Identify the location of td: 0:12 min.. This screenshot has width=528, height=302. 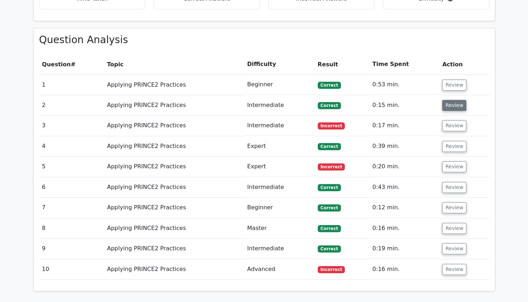
(405, 208).